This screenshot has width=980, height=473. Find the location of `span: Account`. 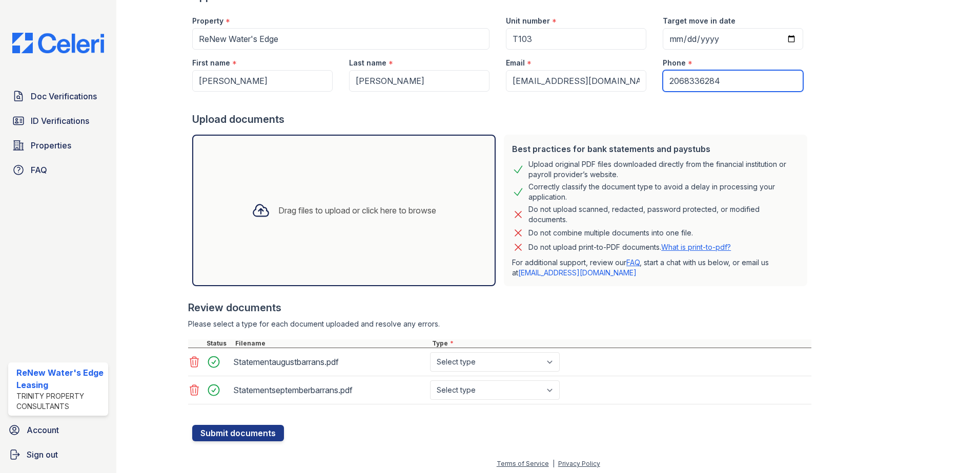

span: Account is located at coordinates (42, 430).